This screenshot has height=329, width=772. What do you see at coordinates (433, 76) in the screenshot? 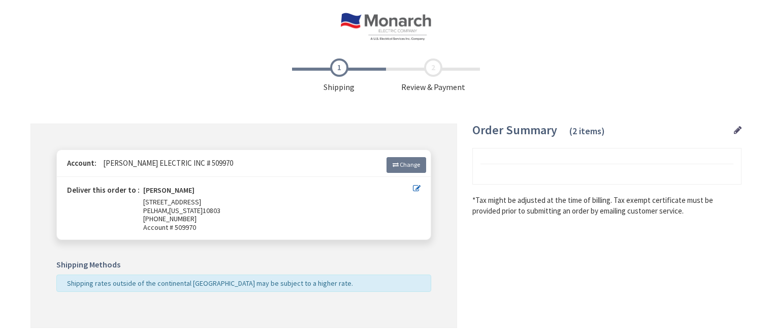
I see `span: Review & Payment` at bounding box center [433, 76].